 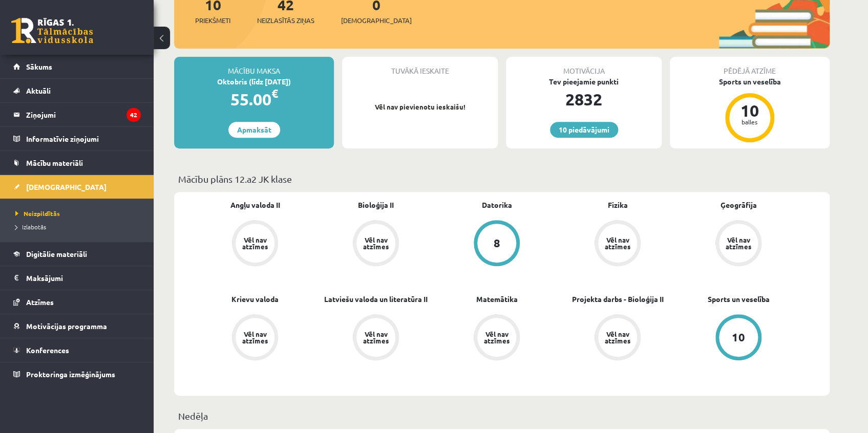 I want to click on a: Krievu valoda, so click(x=255, y=299).